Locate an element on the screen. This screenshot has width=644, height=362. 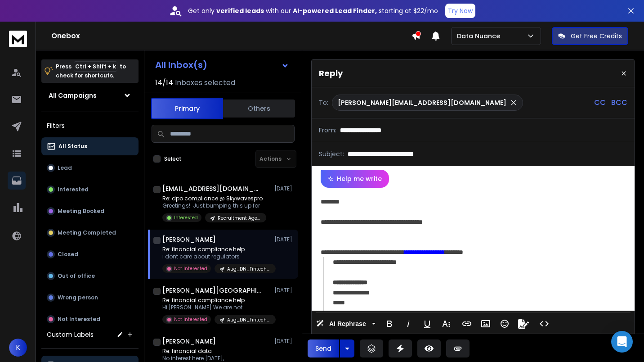
h3: Inboxes selected is located at coordinates (205, 83).